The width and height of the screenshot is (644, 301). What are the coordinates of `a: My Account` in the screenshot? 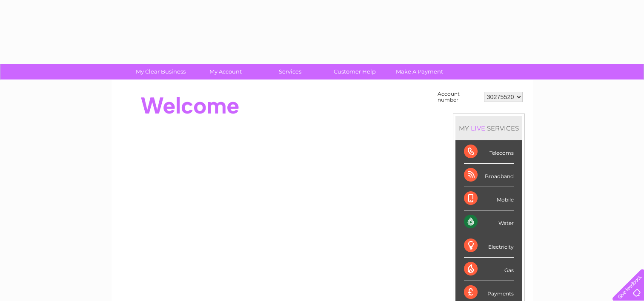 It's located at (225, 72).